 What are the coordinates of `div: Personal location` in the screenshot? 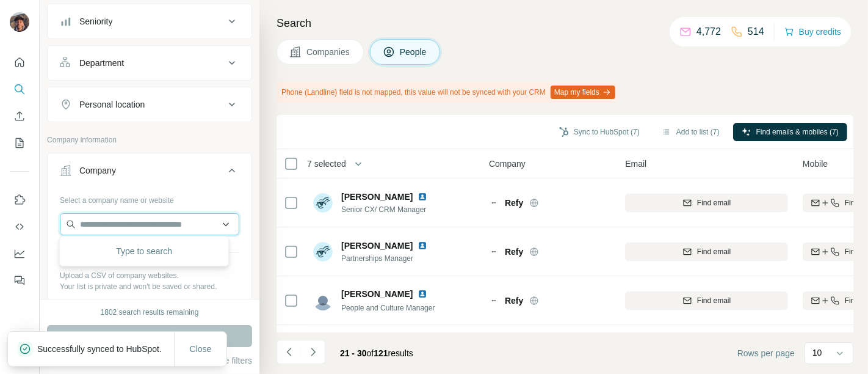 It's located at (112, 104).